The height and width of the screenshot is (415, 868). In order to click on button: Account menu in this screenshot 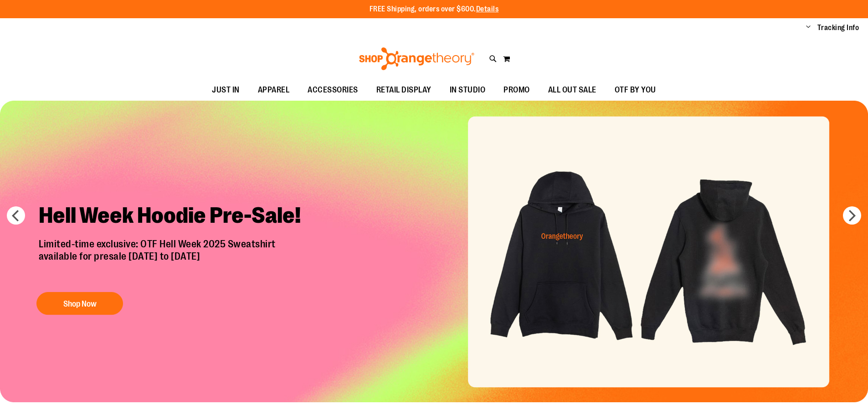, I will do `click(809, 28)`.